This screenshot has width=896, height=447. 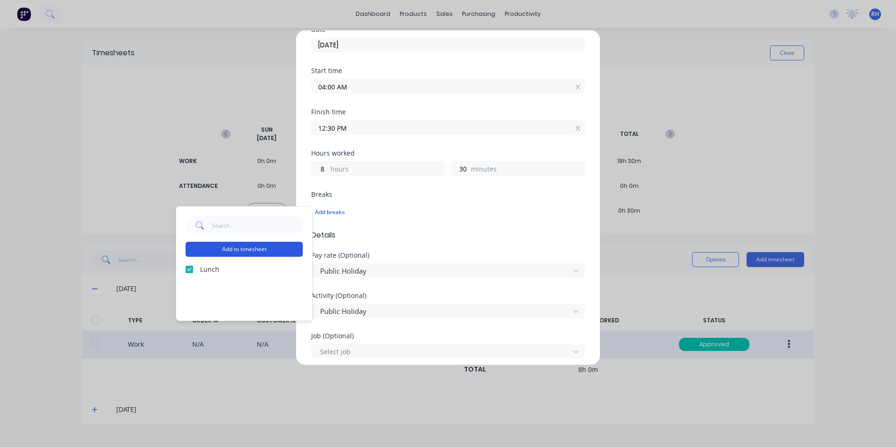 What do you see at coordinates (448, 336) in the screenshot?
I see `div: Job (Optional)` at bounding box center [448, 336].